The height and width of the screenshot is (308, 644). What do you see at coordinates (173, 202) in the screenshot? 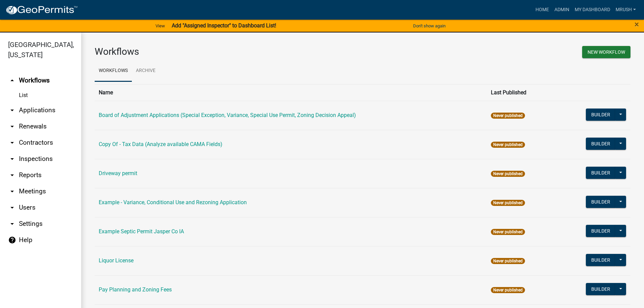
I see `a: Example - Variance, Conditional Use and Rezoning Application` at bounding box center [173, 202].